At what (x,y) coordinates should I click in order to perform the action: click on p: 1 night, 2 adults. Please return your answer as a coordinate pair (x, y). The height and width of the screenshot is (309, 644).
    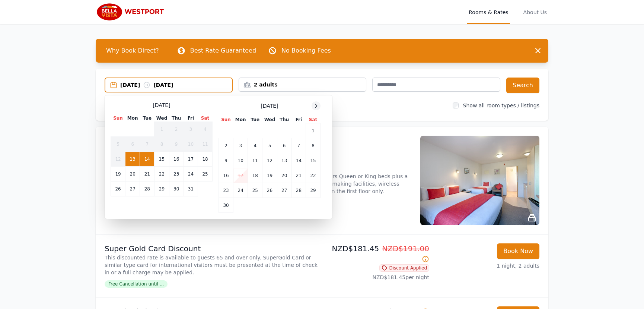
    Looking at the image, I should click on (487, 266).